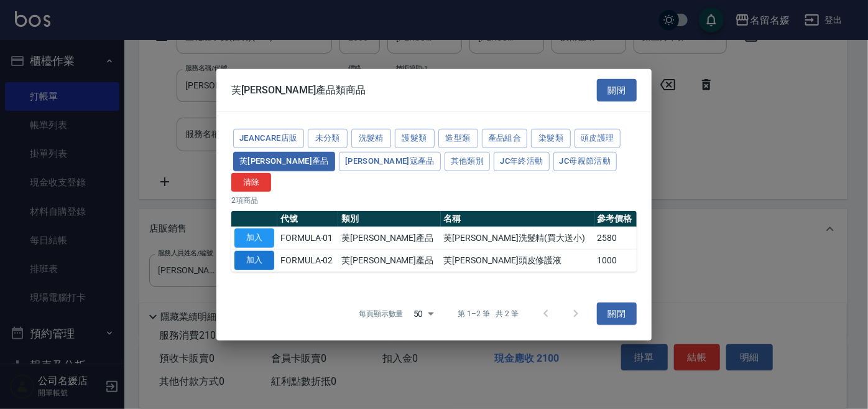 Image resolution: width=868 pixels, height=409 pixels. I want to click on button: 護髮類, so click(415, 139).